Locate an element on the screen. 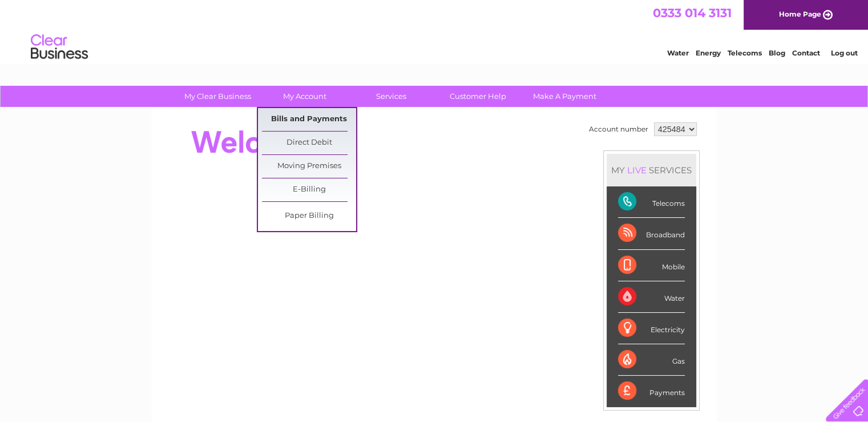 The width and height of the screenshot is (868, 422). a: Bills and Payments is located at coordinates (309, 119).